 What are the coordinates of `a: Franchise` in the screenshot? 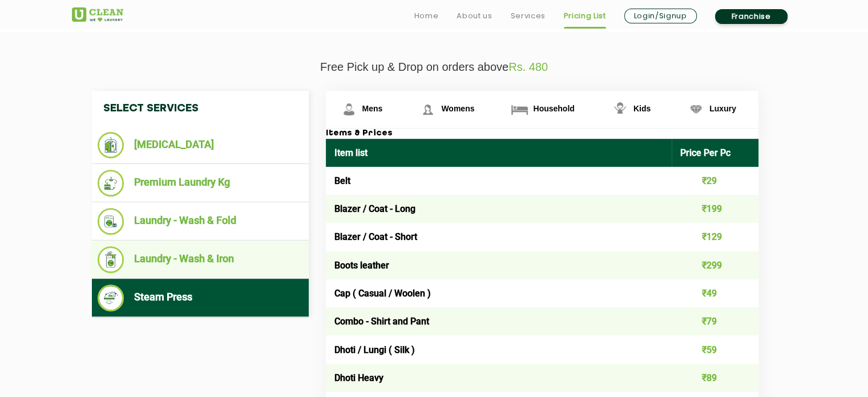 It's located at (751, 17).